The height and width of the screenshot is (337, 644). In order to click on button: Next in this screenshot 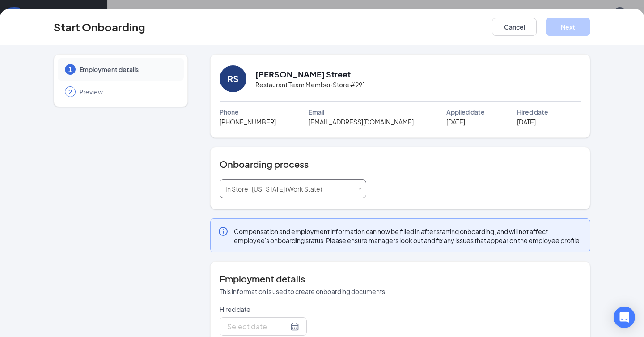, I will do `click(568, 27)`.